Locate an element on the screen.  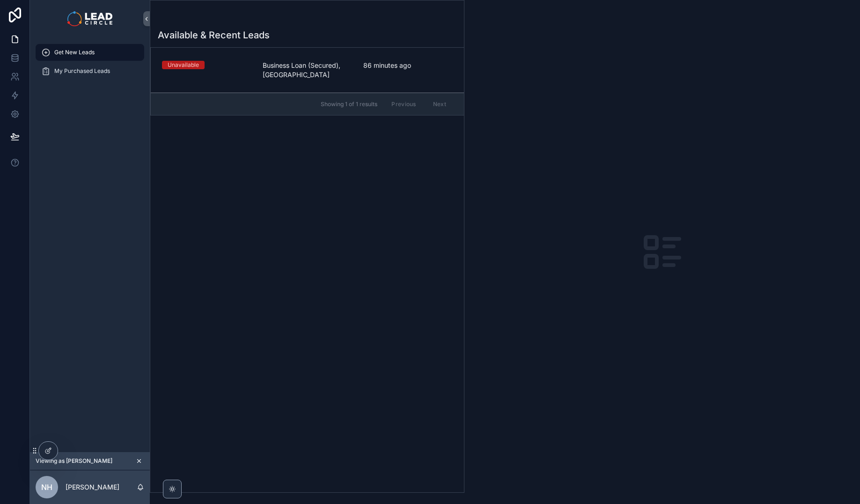
span: My Purchased Leads is located at coordinates (82, 71).